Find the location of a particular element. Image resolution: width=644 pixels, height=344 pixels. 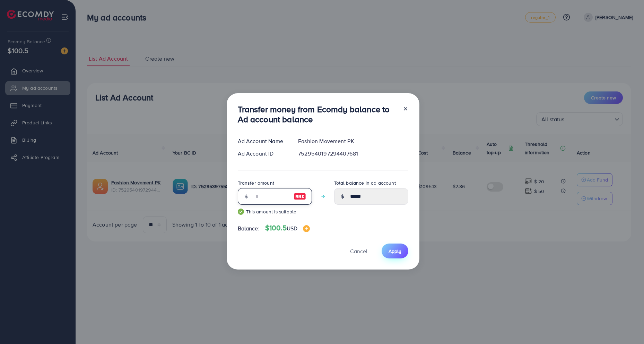

span: Balance: is located at coordinates (249, 228).